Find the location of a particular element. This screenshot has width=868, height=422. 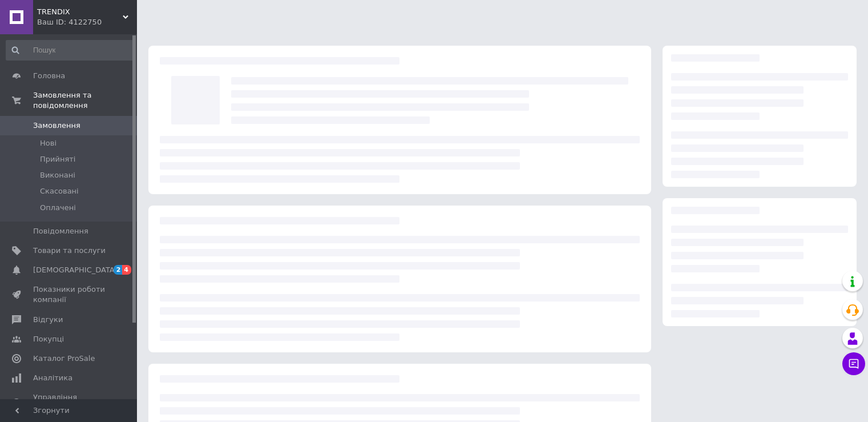

span: TRENDIX is located at coordinates (80, 12).